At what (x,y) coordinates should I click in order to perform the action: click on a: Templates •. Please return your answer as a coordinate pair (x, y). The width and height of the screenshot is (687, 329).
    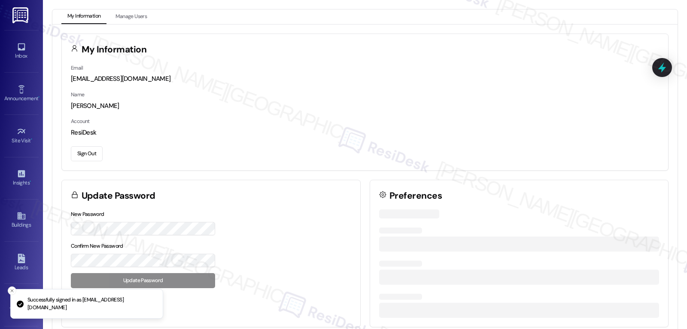
    Looking at the image, I should click on (21, 304).